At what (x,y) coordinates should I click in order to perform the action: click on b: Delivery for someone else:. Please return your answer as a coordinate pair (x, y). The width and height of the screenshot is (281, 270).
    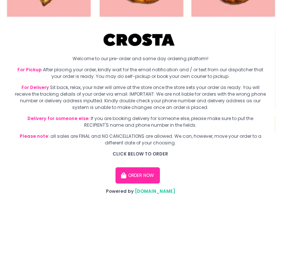
    Looking at the image, I should click on (59, 118).